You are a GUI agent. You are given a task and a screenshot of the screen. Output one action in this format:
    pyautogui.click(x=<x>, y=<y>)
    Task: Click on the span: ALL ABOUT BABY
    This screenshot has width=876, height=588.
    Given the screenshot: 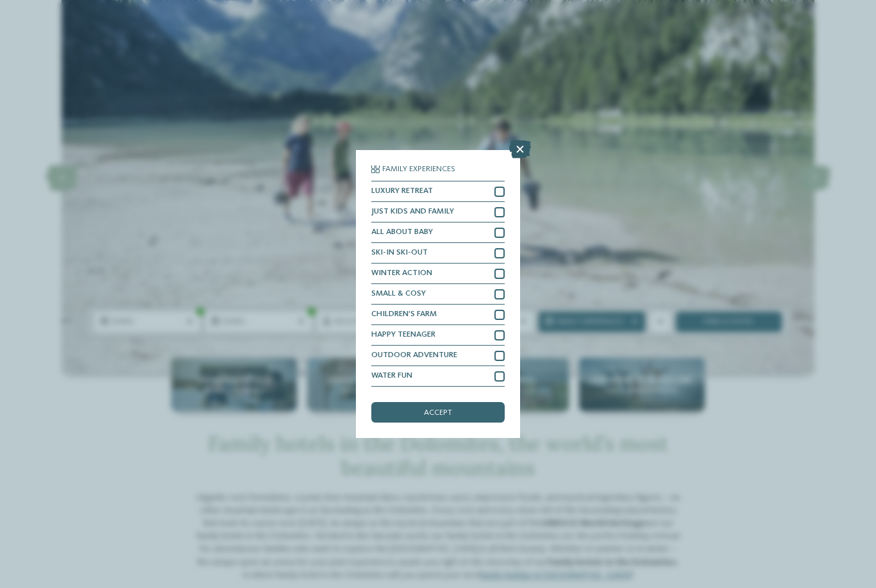 What is the action you would take?
    pyautogui.click(x=402, y=232)
    